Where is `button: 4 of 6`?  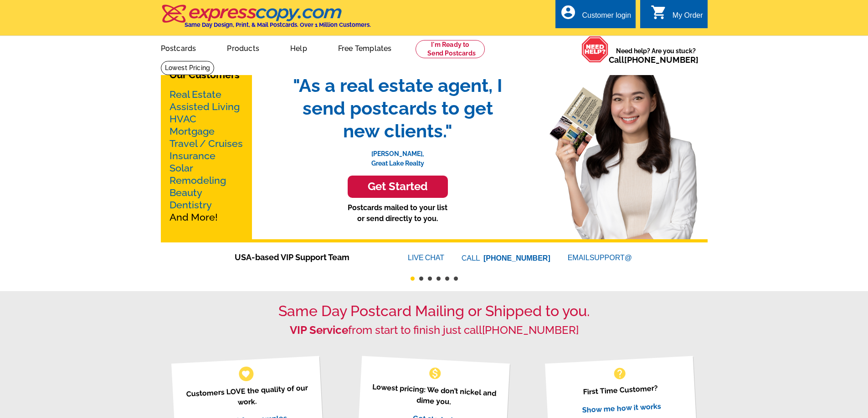 button: 4 of 6 is located at coordinates (438, 278).